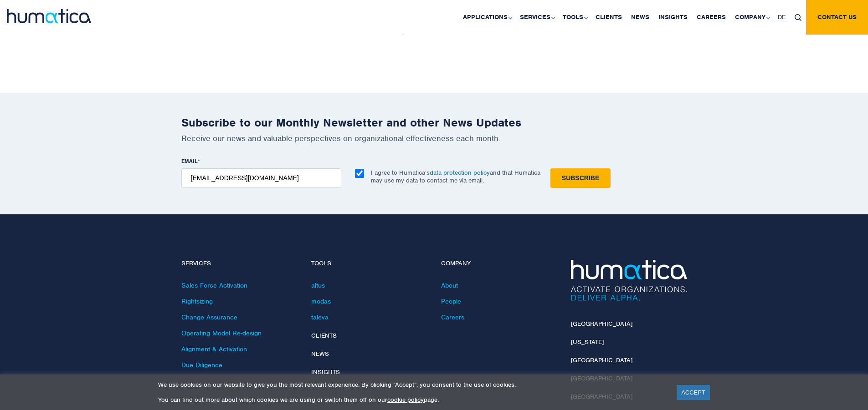 This screenshot has height=410, width=868. Describe the element at coordinates (629, 280) in the screenshot. I see `img: Humatica` at that location.